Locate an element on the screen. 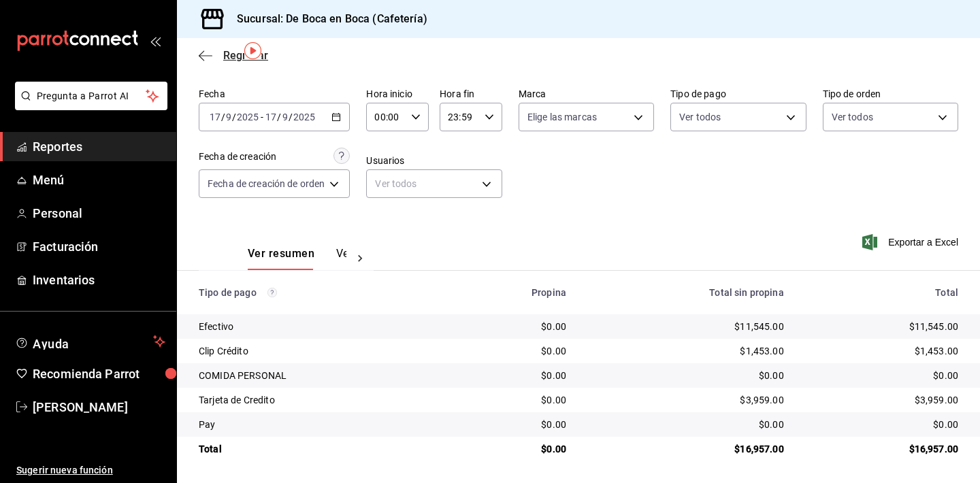 The height and width of the screenshot is (483, 980). label: Usuarios is located at coordinates (434, 160).